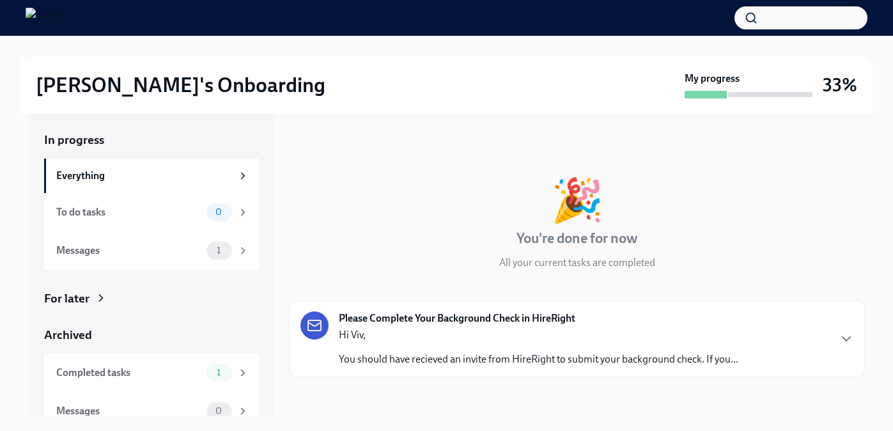 The height and width of the screenshot is (431, 893). Describe the element at coordinates (144, 176) in the screenshot. I see `div: Everything` at that location.